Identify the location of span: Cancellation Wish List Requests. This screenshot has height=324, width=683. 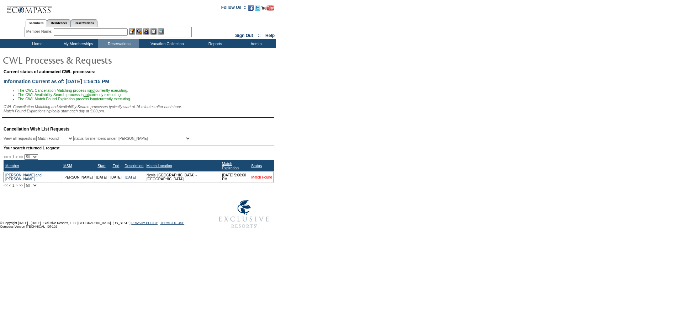
(36, 129).